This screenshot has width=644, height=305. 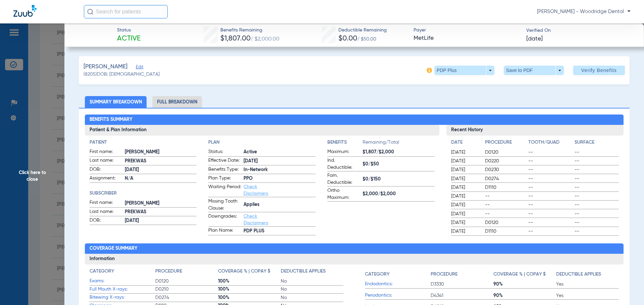 I want to click on span: D0210, so click(x=187, y=290).